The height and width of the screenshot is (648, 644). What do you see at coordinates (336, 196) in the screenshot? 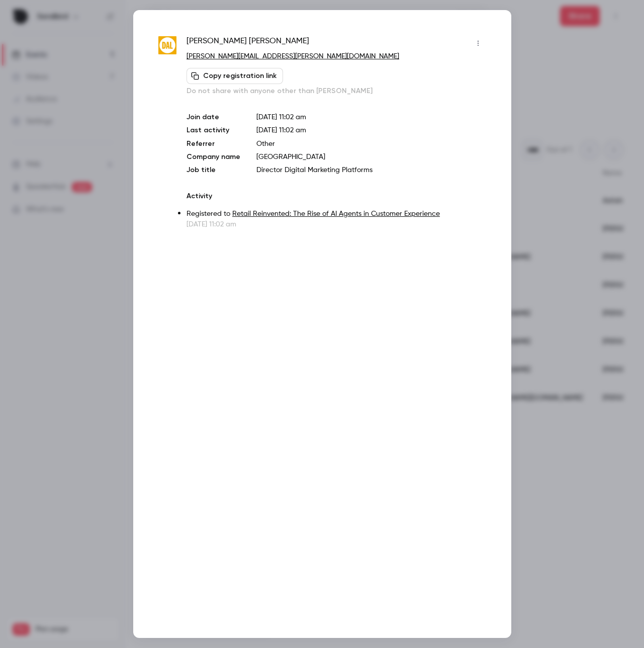
I see `p: Activity` at bounding box center [336, 196].